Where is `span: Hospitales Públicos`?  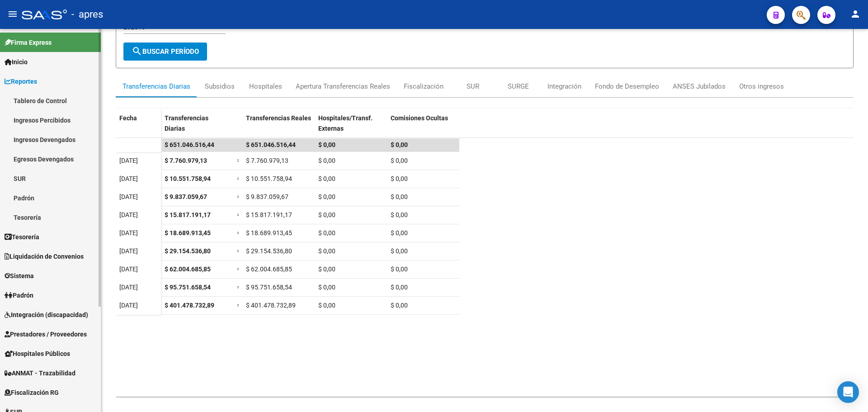
span: Hospitales Públicos is located at coordinates (37, 354).